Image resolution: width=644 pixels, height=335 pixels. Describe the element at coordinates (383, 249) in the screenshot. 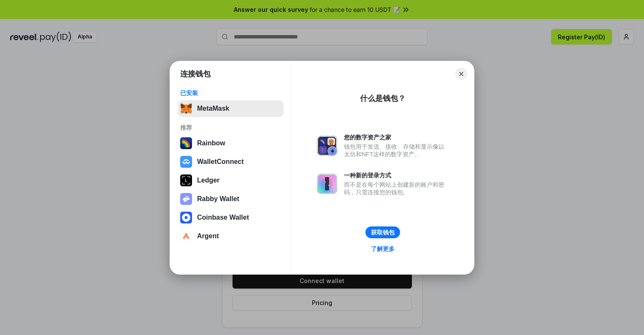

I see `a: 了解更多` at that location.